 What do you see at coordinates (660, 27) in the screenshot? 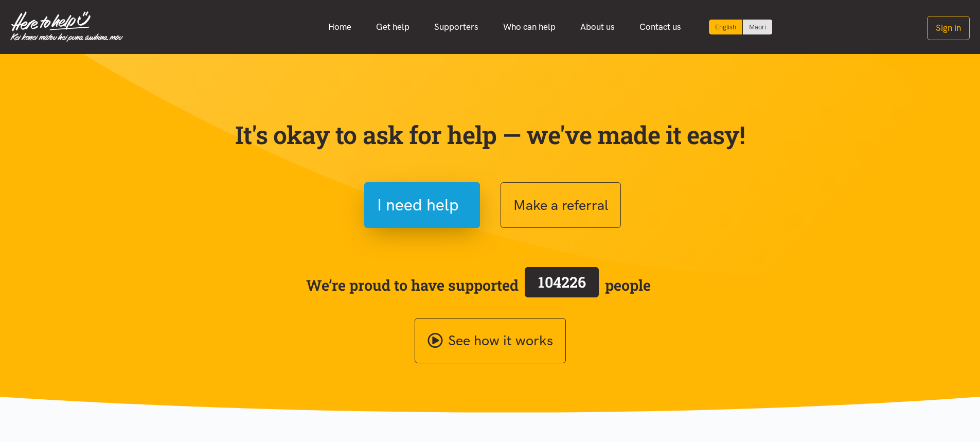
I see `a: Contact us` at bounding box center [660, 27].